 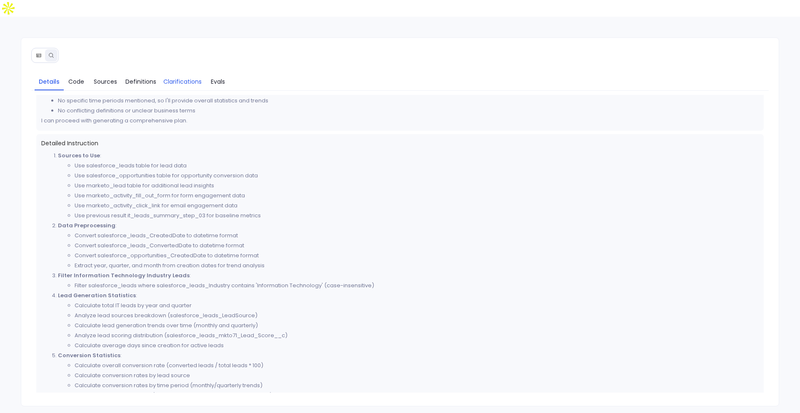 I want to click on li: Calculate lead generation trends over time (monthly and quarterly), so click(x=417, y=326).